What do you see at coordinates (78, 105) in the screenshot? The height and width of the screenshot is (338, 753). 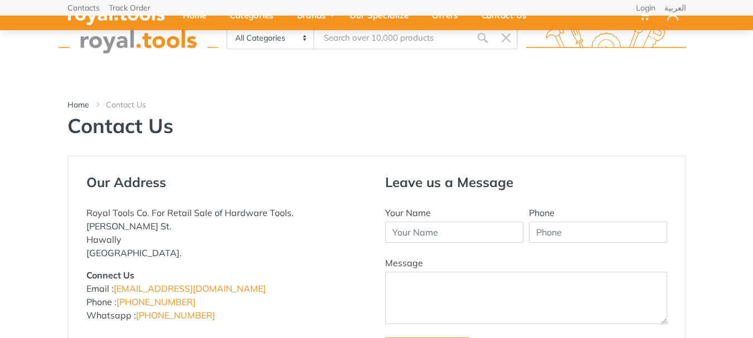 I see `a: Home` at bounding box center [78, 105].